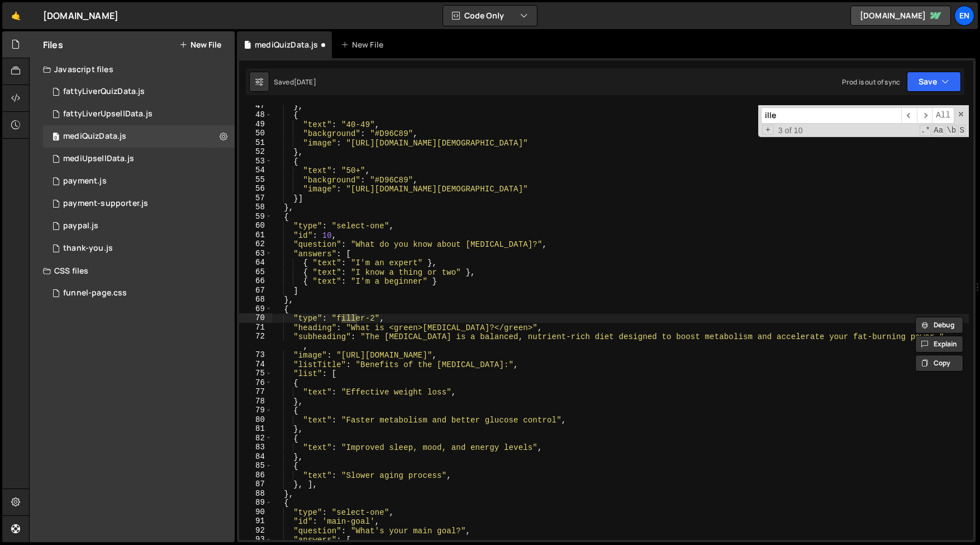 The image size is (980, 545). What do you see at coordinates (255, 328) in the screenshot?
I see `div: 71` at bounding box center [255, 328].